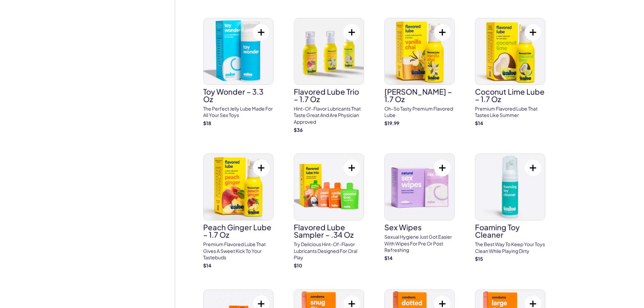  Describe the element at coordinates (420, 52) in the screenshot. I see `img: Vanilla Chai Lube – 1.7 oz` at that location.